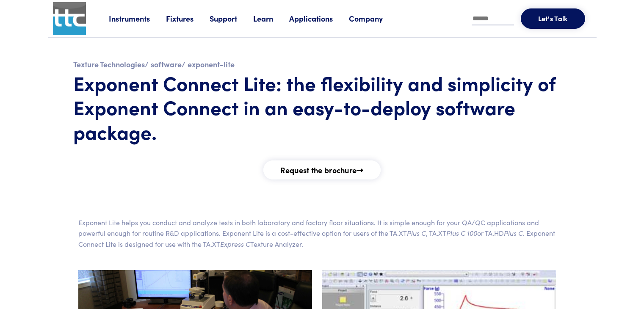 The width and height of the screenshot is (644, 309). Describe the element at coordinates (69, 19) in the screenshot. I see `img: ttc_logo_1x1_v1.0.png` at that location.